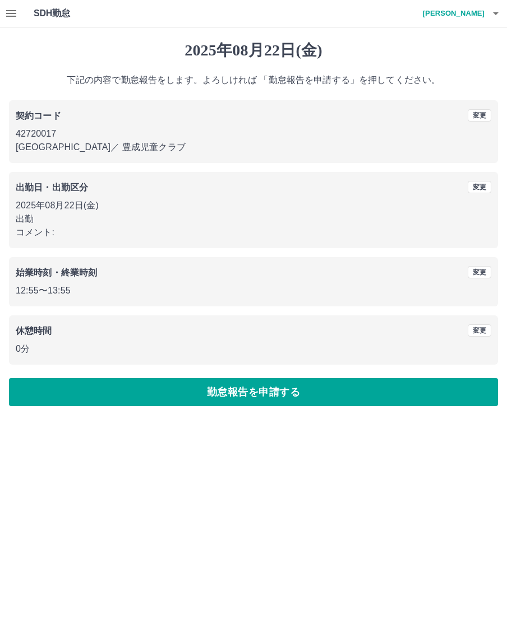  What do you see at coordinates (38, 115) in the screenshot?
I see `b: 契約コード` at bounding box center [38, 115].